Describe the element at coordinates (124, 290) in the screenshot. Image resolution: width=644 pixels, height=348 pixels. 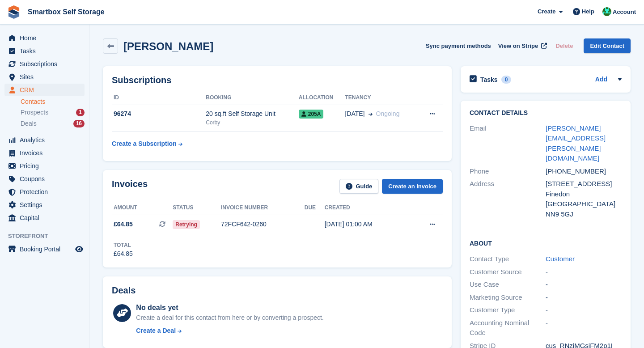
I see `h2: Deals` at that location.